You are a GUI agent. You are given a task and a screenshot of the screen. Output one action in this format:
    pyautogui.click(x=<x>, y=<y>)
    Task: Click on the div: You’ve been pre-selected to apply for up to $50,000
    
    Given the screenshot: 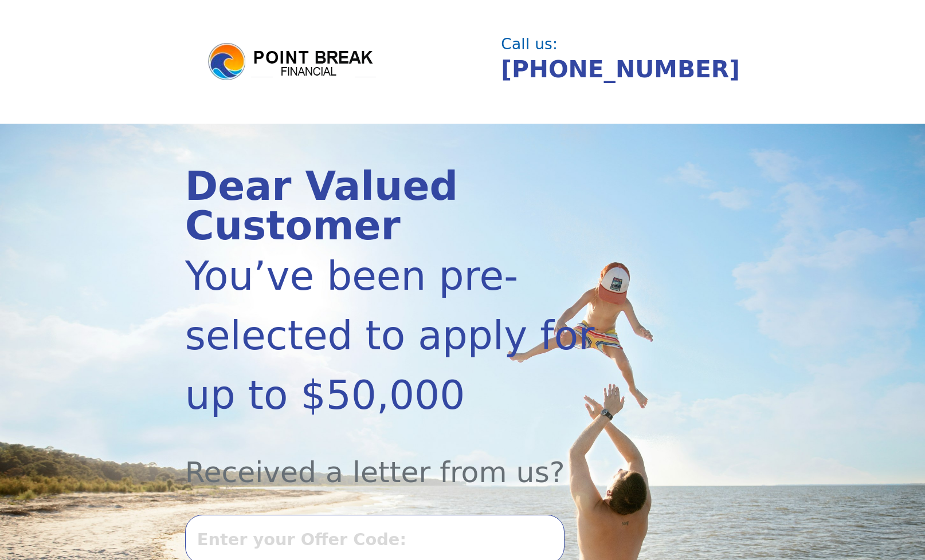 What is the action you would take?
    pyautogui.click(x=421, y=336)
    